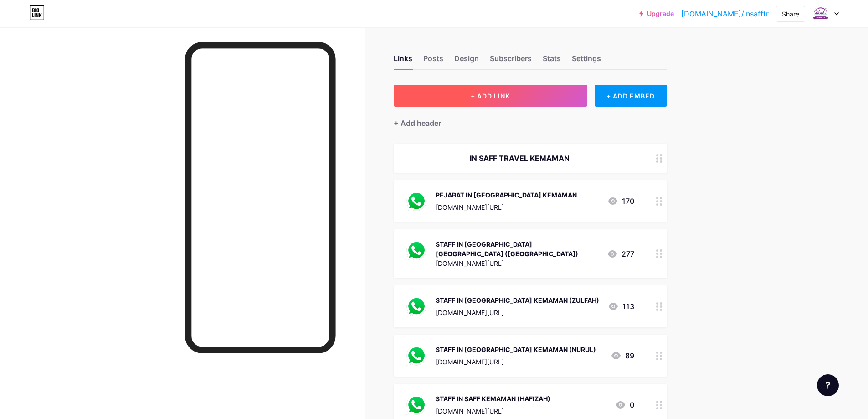 This screenshot has height=419, width=868. I want to click on div: Stats, so click(552, 61).